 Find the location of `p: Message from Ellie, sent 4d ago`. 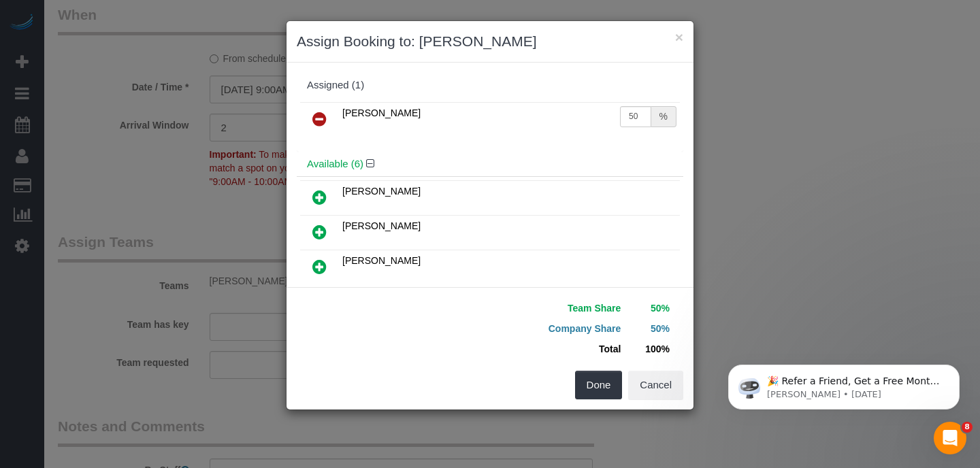

p: Message from Ellie, sent 4d ago is located at coordinates (147, 59).